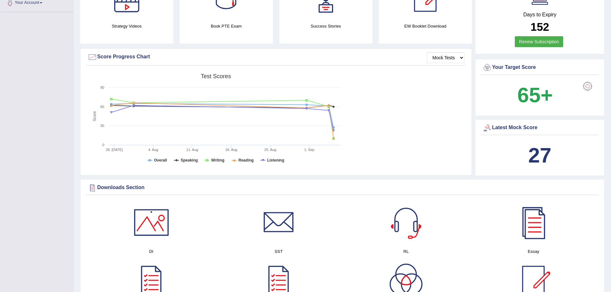  What do you see at coordinates (102, 126) in the screenshot?
I see `text: 30` at bounding box center [102, 126].